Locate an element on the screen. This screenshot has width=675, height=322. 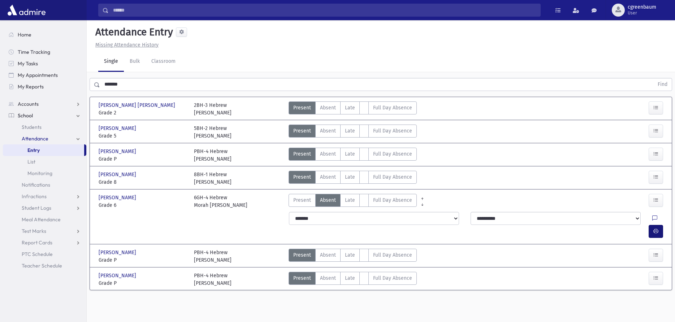
span: Accounts is located at coordinates (28, 104).